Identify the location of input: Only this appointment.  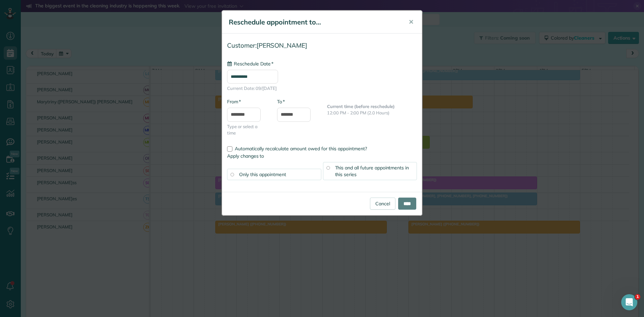
(232, 174).